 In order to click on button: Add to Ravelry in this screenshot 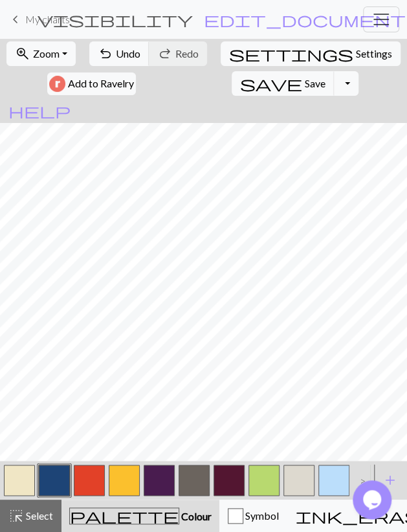, I will do `click(91, 84)`.